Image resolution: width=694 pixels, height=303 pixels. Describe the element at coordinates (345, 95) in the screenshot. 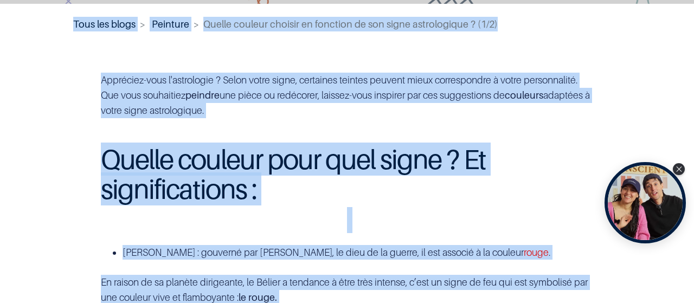

I see `font: Appréciez-vous l'astrologie ? Selon votre signe, certaines teintes peuvent mieux correspondre à v...` at that location.